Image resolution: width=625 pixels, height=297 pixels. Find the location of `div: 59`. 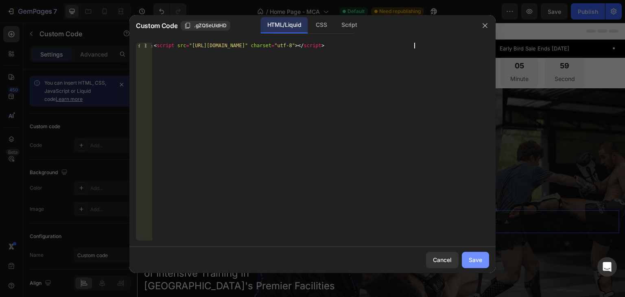

div: 59 is located at coordinates (427, 43).